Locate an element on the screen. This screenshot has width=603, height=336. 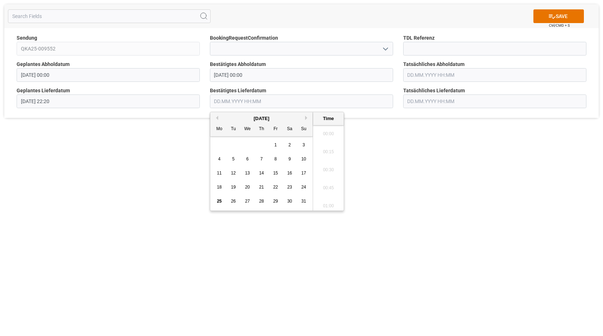
button: Next Month is located at coordinates (307, 118).